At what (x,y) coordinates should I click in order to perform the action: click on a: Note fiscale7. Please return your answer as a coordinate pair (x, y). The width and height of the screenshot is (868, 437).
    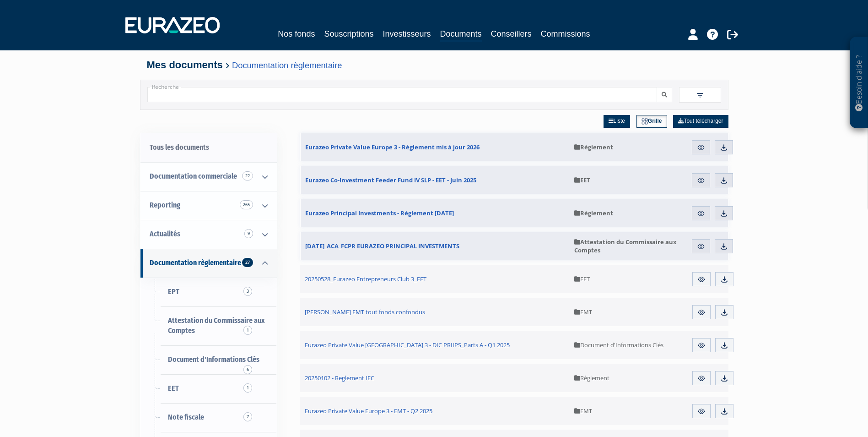
    Looking at the image, I should click on (209, 417).